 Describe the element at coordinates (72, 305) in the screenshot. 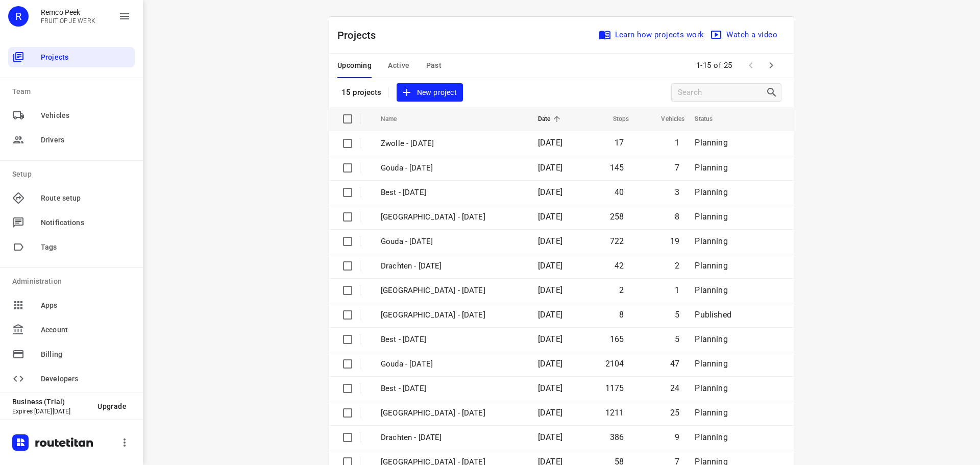

I see `div: Apps` at that location.